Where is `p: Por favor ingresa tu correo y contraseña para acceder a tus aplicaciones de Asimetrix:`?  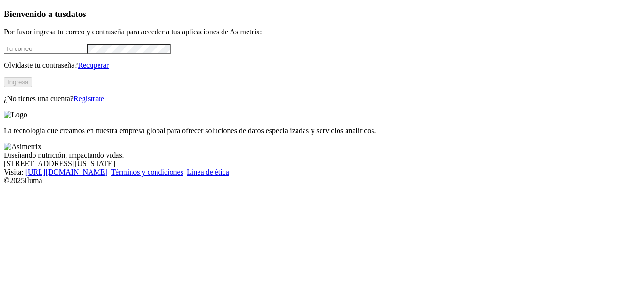
p: Por favor ingresa tu correo y contraseña para acceder a tus aplicaciones de Asimetrix: is located at coordinates (322, 32).